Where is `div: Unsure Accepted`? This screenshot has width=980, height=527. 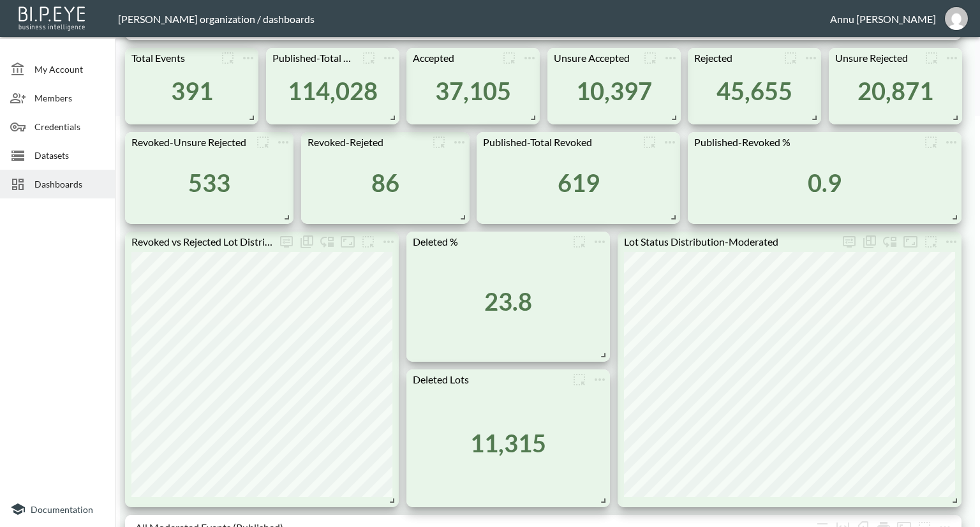
div: Unsure Accepted is located at coordinates (594, 57).